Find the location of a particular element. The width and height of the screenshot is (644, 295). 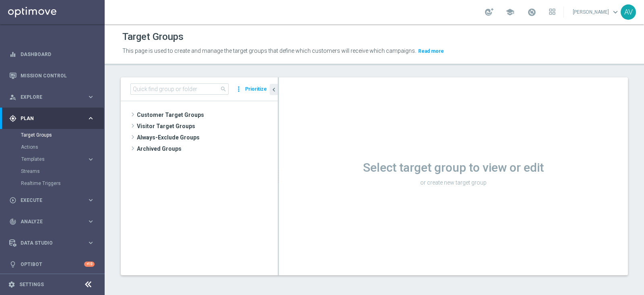

div: equalizer Dashboard is located at coordinates (52, 54).